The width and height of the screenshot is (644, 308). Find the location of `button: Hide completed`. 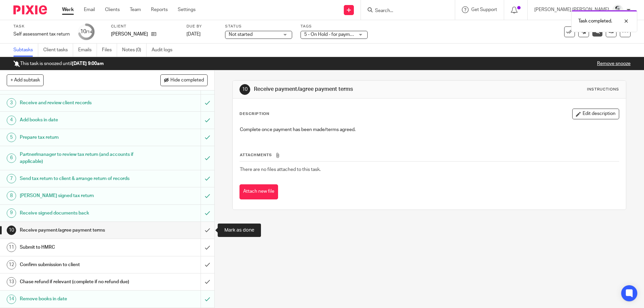

button: Hide completed is located at coordinates (183, 80).